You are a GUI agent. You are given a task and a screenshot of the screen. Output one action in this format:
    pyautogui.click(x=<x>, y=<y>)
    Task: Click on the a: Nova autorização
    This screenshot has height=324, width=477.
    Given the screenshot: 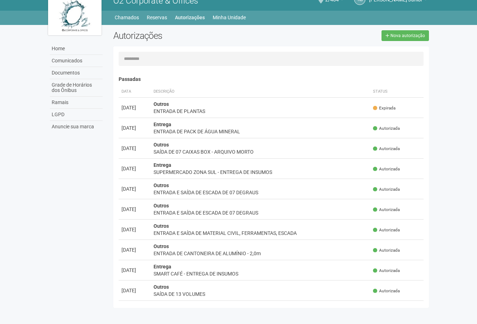 What is the action you would take?
    pyautogui.click(x=405, y=36)
    